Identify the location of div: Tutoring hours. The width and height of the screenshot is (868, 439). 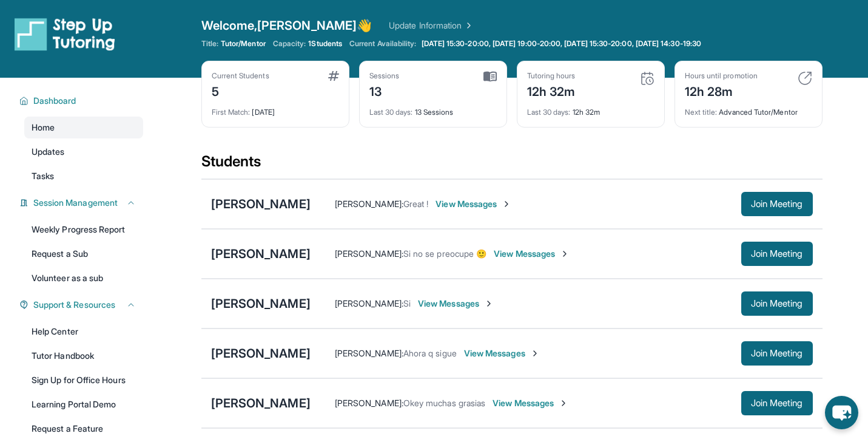
(552, 76).